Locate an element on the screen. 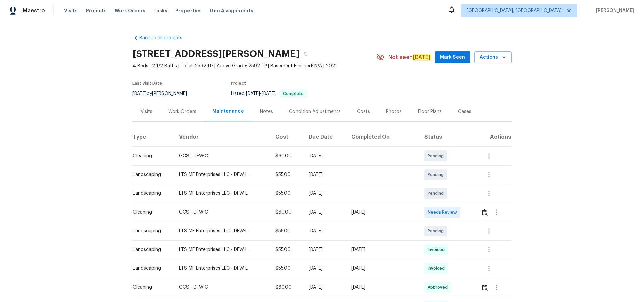 The height and width of the screenshot is (302, 644). div: Maintenance is located at coordinates (228, 111).